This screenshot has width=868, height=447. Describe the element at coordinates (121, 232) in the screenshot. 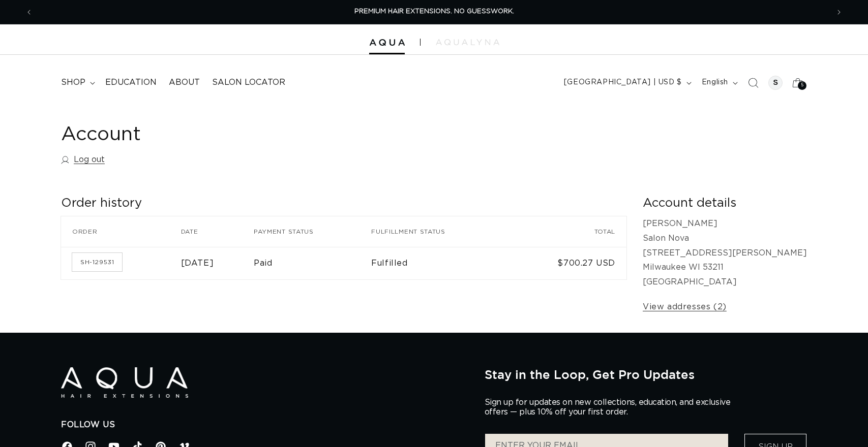

I see `th: Order` at that location.